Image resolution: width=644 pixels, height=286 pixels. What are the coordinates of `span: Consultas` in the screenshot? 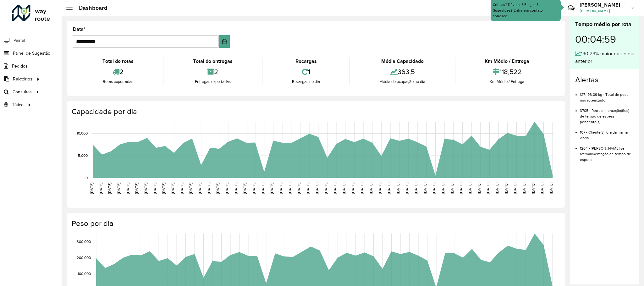 It's located at (22, 92).